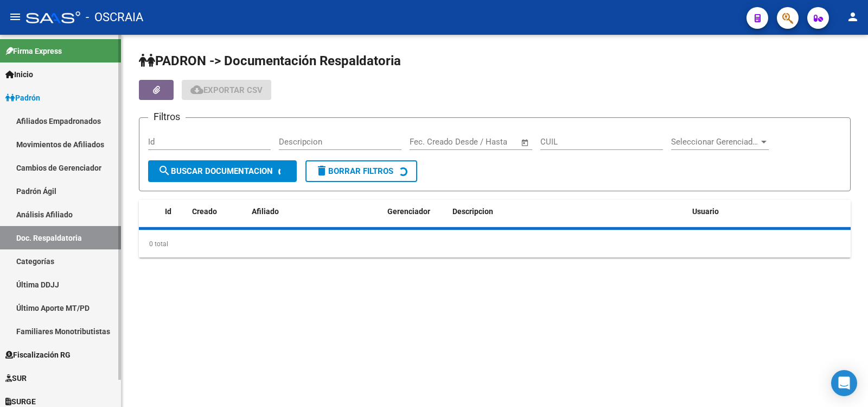  What do you see at coordinates (265, 211) in the screenshot?
I see `span: Afiliado` at bounding box center [265, 211].